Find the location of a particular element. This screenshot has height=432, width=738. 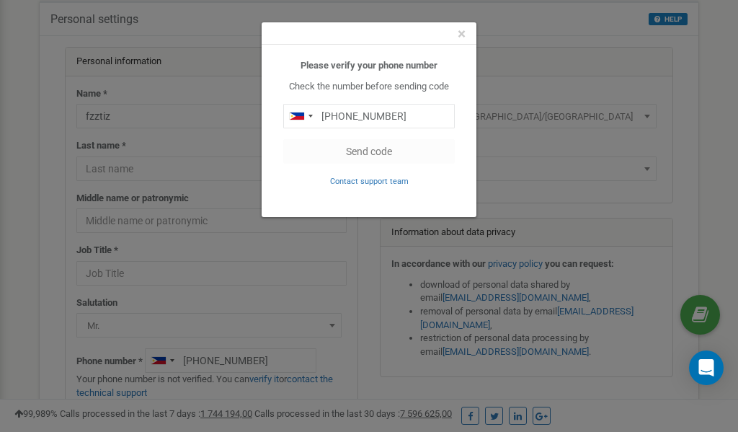

button: Send code is located at coordinates (369, 151).